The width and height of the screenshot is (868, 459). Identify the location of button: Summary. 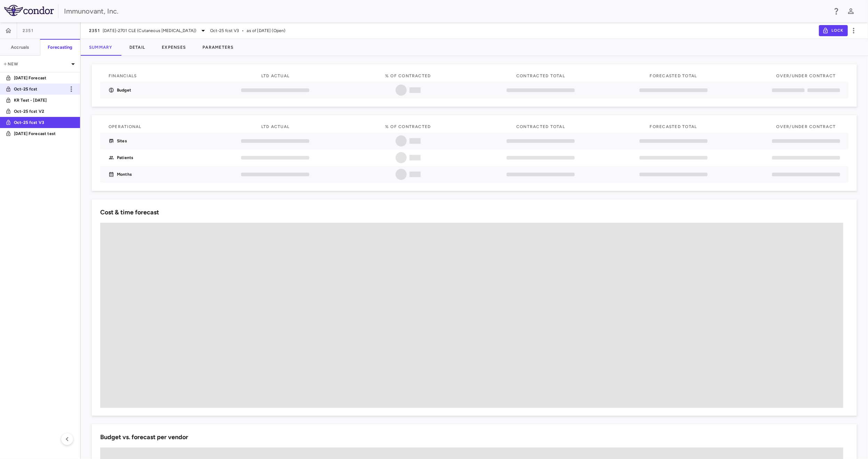
(101, 48).